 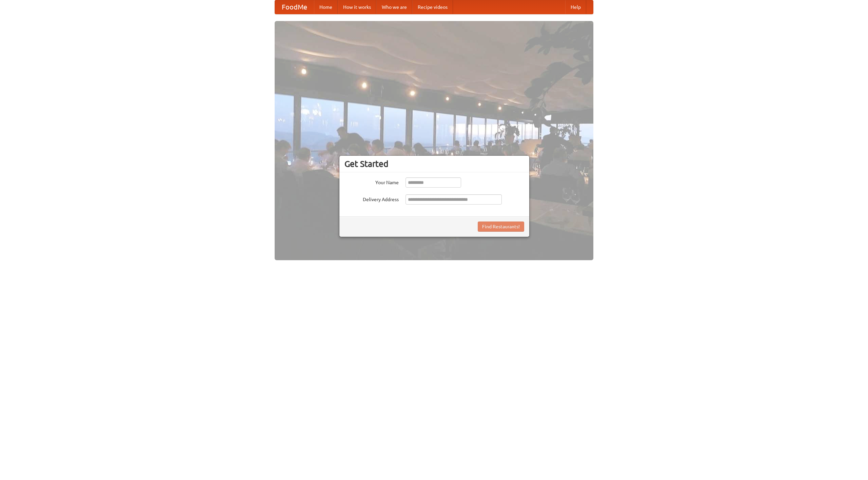 What do you see at coordinates (500, 226) in the screenshot?
I see `button: Find Restaurants!` at bounding box center [500, 226].